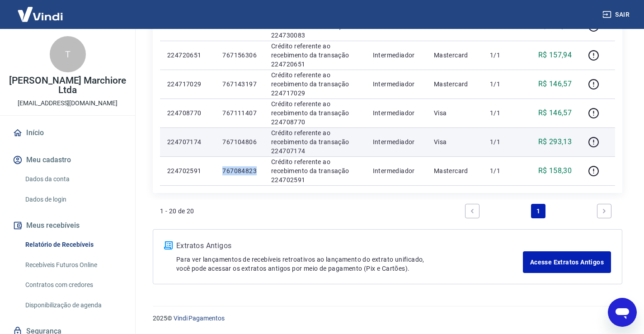 Image resolution: width=644 pixels, height=334 pixels. Describe the element at coordinates (177, 211) in the screenshot. I see `p: 1 - 20 de 20` at that location.